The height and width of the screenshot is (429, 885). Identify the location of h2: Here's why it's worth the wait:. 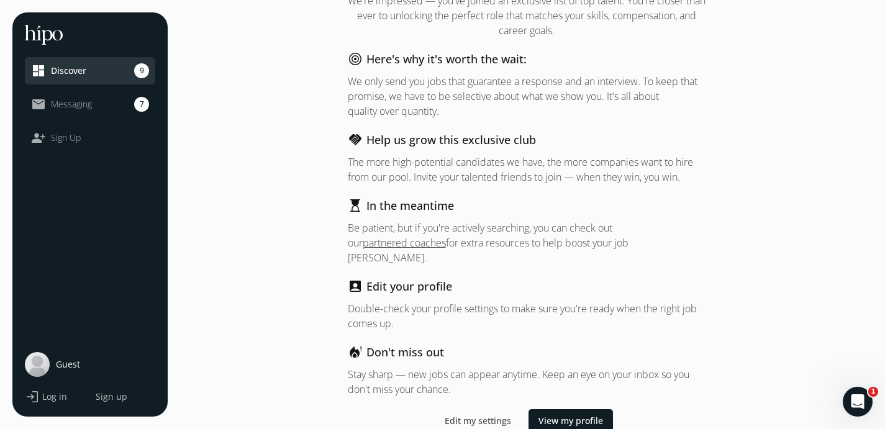
(446, 59).